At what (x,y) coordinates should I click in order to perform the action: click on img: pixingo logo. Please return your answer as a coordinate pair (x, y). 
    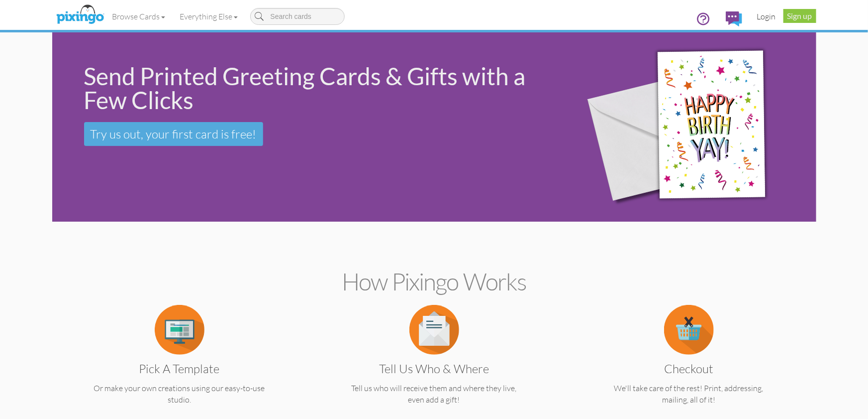
    Looking at the image, I should click on (80, 15).